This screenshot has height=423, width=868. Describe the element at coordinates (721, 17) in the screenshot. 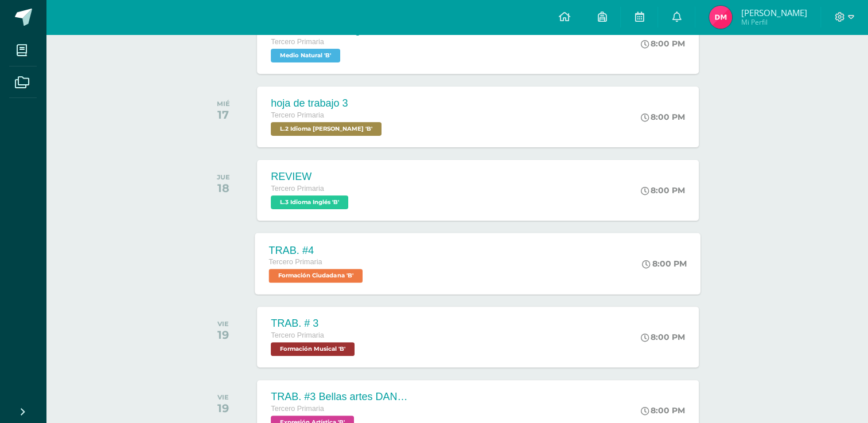

I see `img: 0fd268829176a994e5f8428dd2c9d25b.png` at that location.